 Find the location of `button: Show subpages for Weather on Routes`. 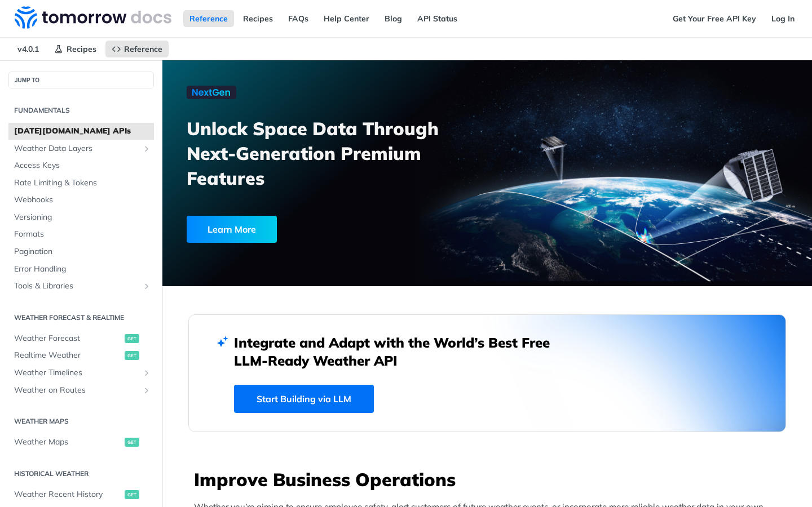

button: Show subpages for Weather on Routes is located at coordinates (146, 390).